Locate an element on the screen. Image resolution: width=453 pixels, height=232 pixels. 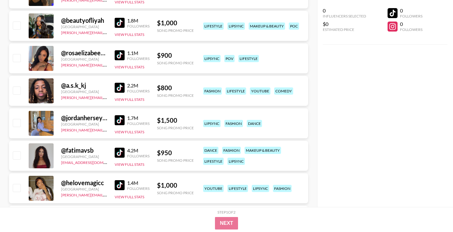
div: @ beautyofliyah is located at coordinates (84, 20).